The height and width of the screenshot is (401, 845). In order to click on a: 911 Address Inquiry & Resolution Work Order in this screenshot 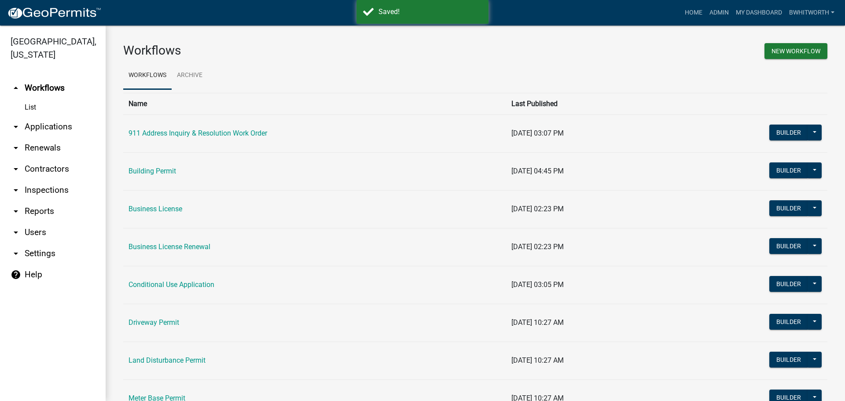, I will do `click(198, 133)`.